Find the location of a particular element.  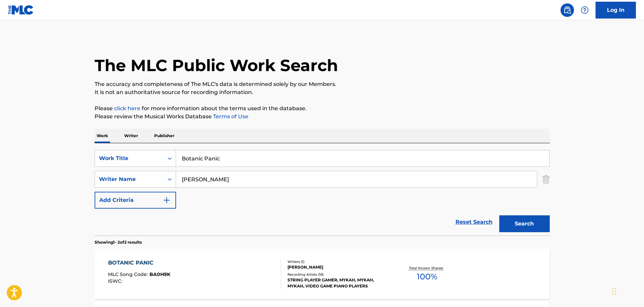

div: STRING PLAYER GAMER, MYKAH, MYKAH, MYKAH, VIDEO GAME PIANO PLAYERS is located at coordinates (338, 283).